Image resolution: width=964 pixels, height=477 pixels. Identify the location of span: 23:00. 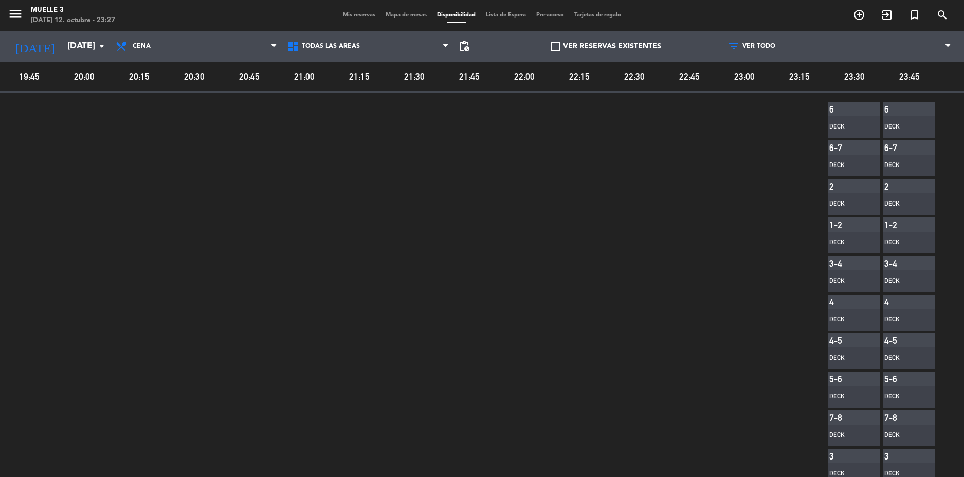
(744, 76).